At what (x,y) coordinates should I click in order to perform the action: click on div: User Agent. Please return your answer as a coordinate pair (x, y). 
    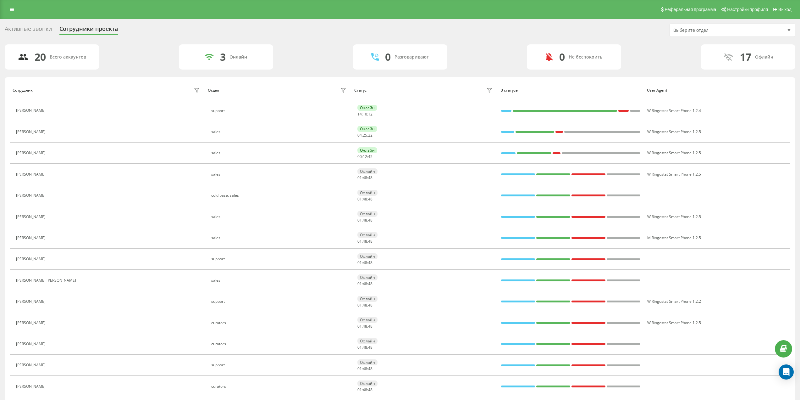
    Looking at the image, I should click on (717, 90).